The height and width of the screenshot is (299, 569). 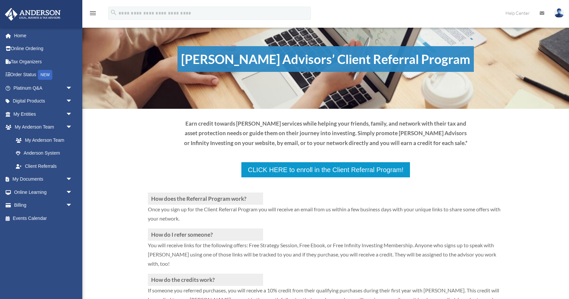 What do you see at coordinates (205, 234) in the screenshot?
I see `h3: How do I refer someone?` at bounding box center [205, 234].